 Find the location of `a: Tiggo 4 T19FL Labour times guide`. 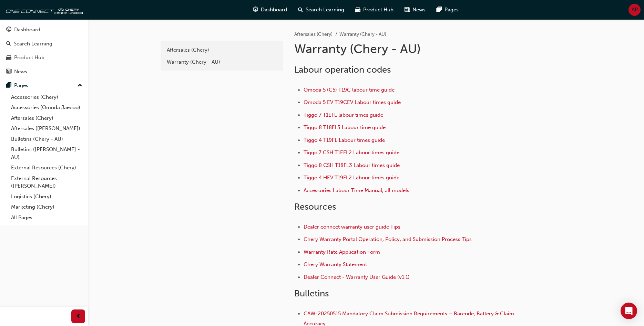

a: Tiggo 4 T19FL Labour times guide is located at coordinates (344, 140).